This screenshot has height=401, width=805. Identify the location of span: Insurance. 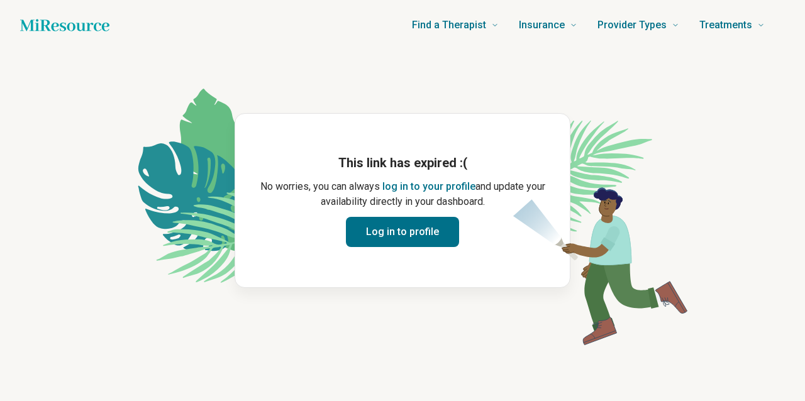
(542, 25).